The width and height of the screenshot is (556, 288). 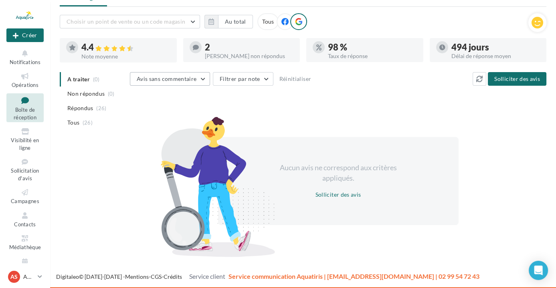 I want to click on a: Médiathèque, so click(x=25, y=242).